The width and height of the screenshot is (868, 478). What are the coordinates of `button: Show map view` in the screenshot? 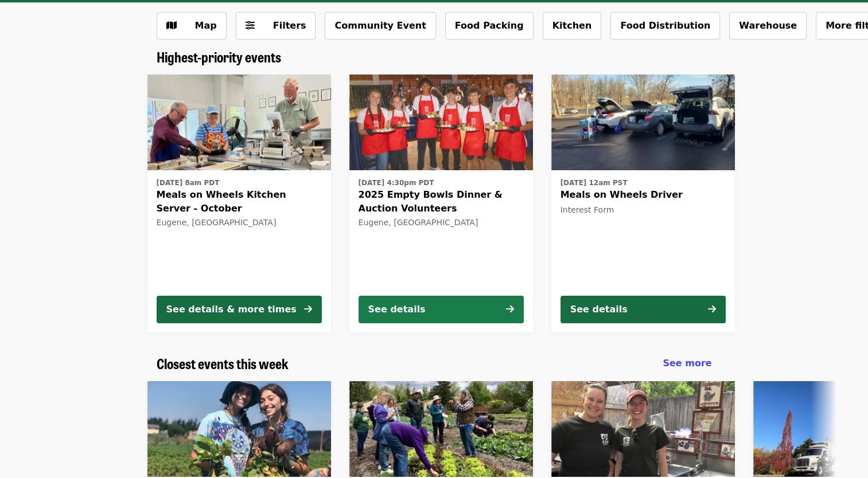 It's located at (192, 26).